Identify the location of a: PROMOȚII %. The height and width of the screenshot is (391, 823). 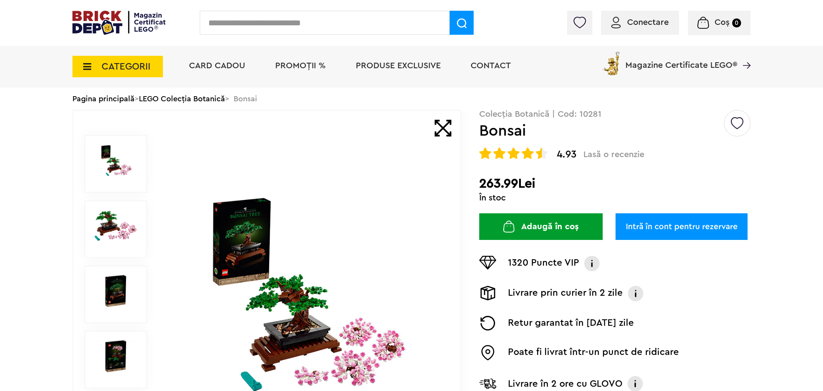
(301, 66).